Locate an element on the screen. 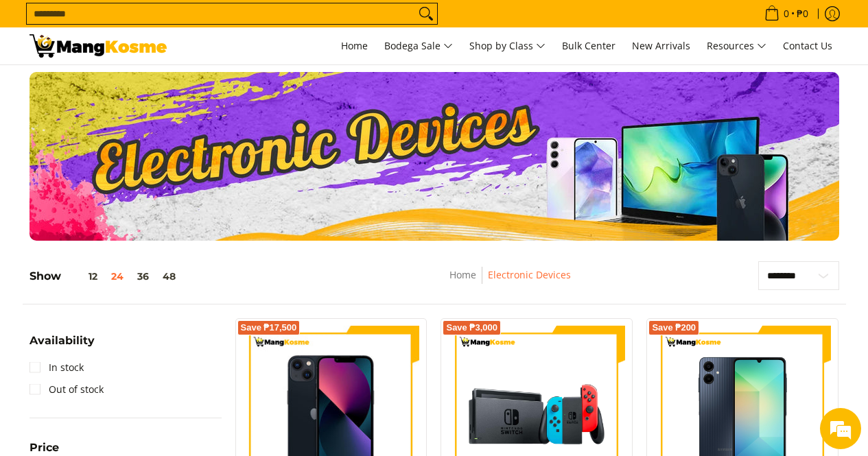 This screenshot has height=456, width=868. a: Contact Us is located at coordinates (808, 46).